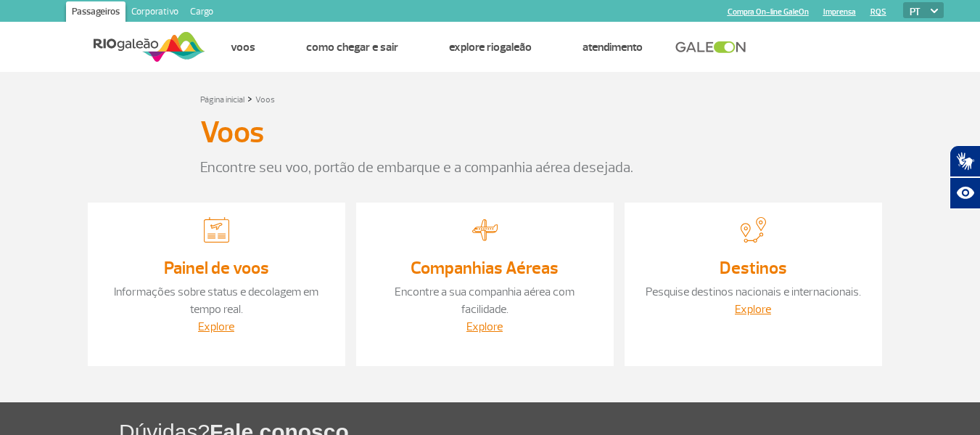  I want to click on a: Informações sobre status e decolagem em tempo real., so click(216, 301).